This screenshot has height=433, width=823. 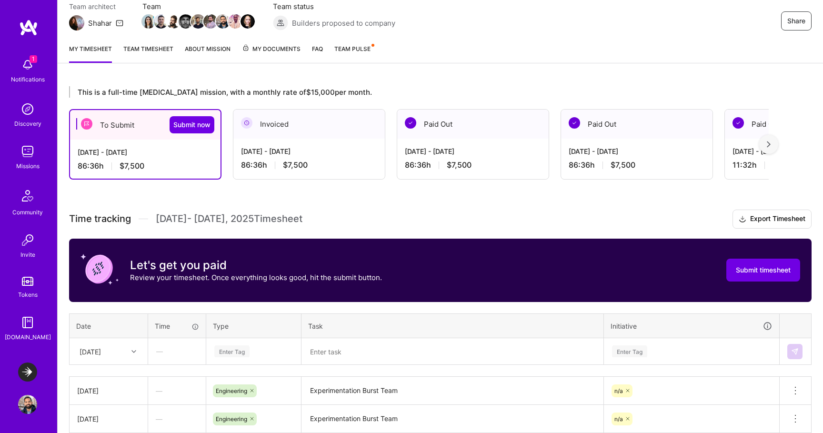 I want to click on span: Team status, so click(x=334, y=6).